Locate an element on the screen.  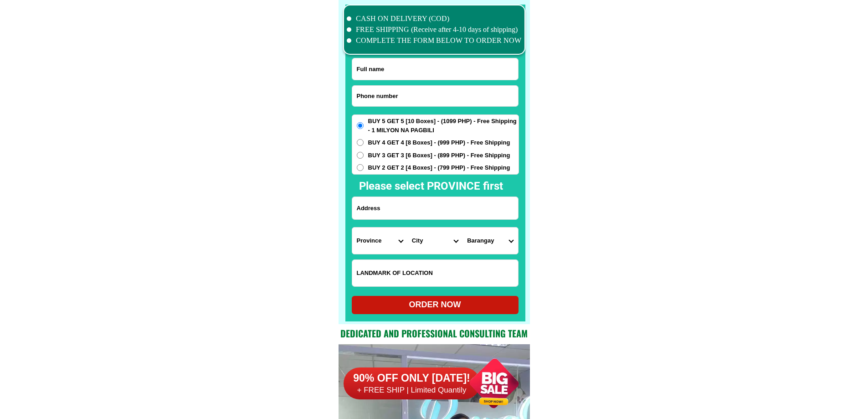
input: Input full_name is located at coordinates (435, 69).